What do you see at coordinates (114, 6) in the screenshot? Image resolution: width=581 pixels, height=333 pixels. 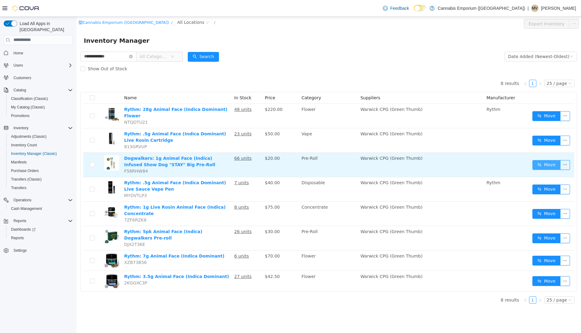 I see `span: All Locations` at bounding box center [114, 6].